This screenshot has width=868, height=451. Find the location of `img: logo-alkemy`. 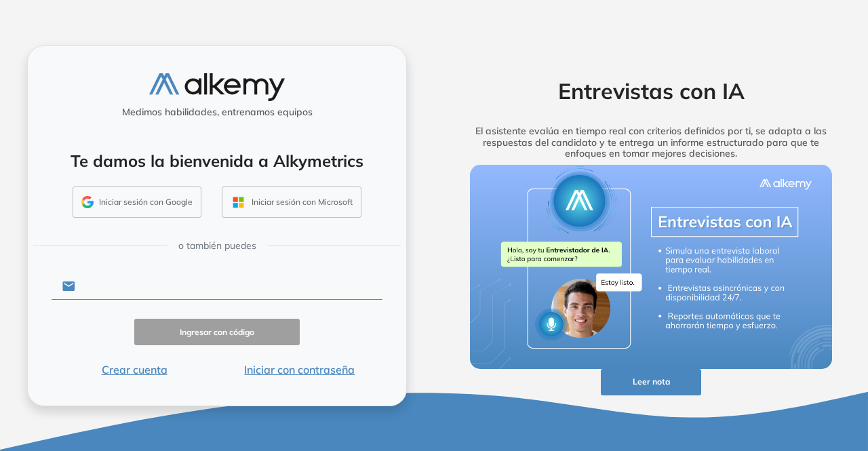

img: logo-alkemy is located at coordinates (217, 87).